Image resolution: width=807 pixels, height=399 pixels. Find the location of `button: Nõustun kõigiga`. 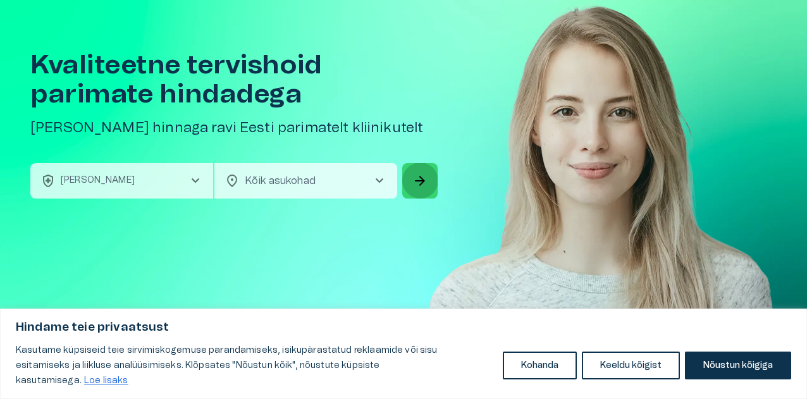

button: Nõustun kõigiga is located at coordinates (738, 366).